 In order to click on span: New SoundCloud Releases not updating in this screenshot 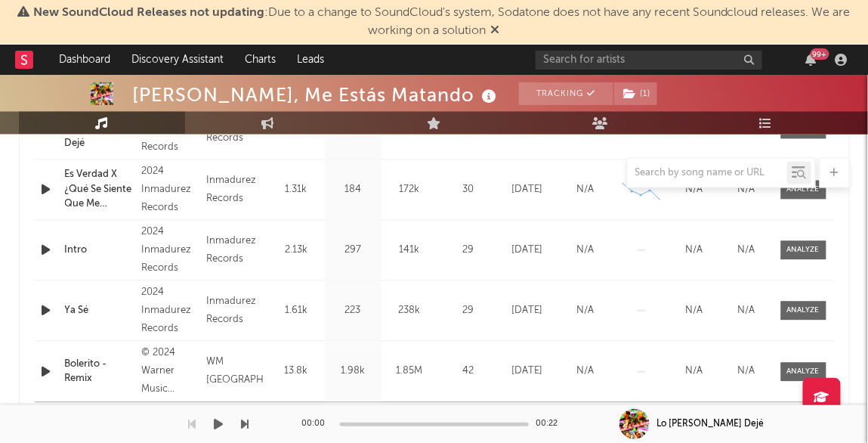, I will do `click(149, 13)`.